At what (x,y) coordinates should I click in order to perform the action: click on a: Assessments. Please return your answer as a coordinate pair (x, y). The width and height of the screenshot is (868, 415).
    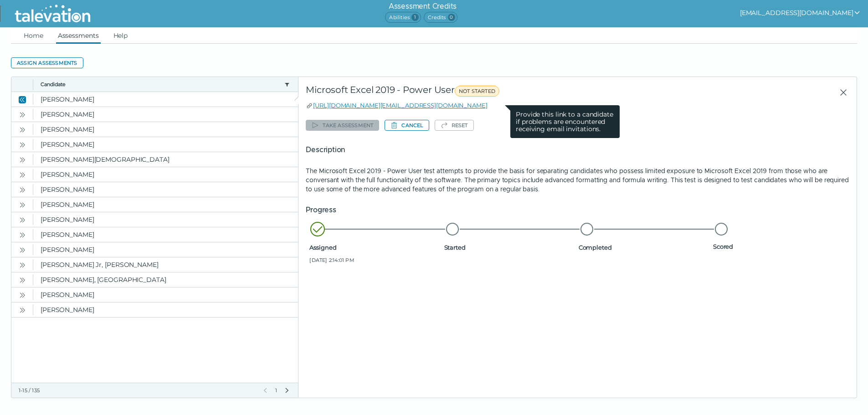
    Looking at the image, I should click on (78, 36).